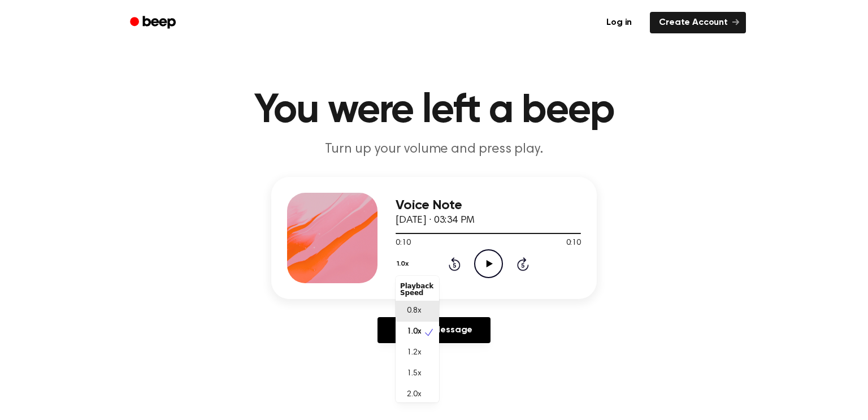  I want to click on div: 1.0x, so click(417, 339).